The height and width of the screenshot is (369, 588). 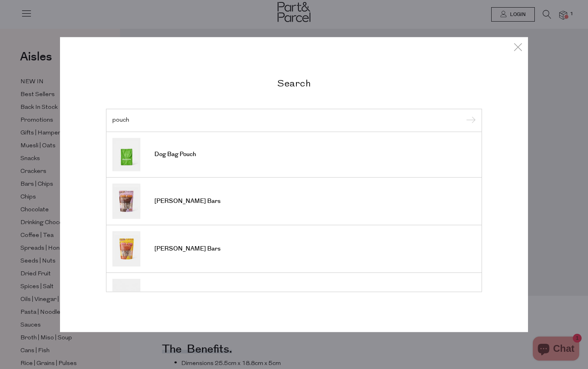 I want to click on span: Dog Bag Pouch, so click(x=175, y=155).